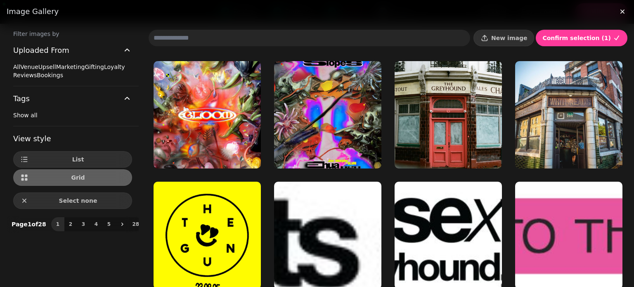 The width and height of the screenshot is (634, 287). I want to click on button: Grid, so click(73, 177).